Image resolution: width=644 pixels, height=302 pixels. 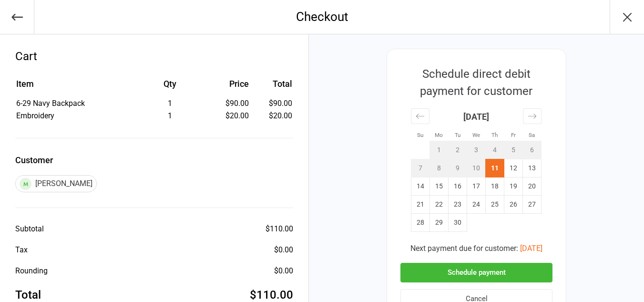 What do you see at coordinates (495, 169) in the screenshot?
I see `td: Selected. Thursday, September 11, 2025` at bounding box center [495, 169].